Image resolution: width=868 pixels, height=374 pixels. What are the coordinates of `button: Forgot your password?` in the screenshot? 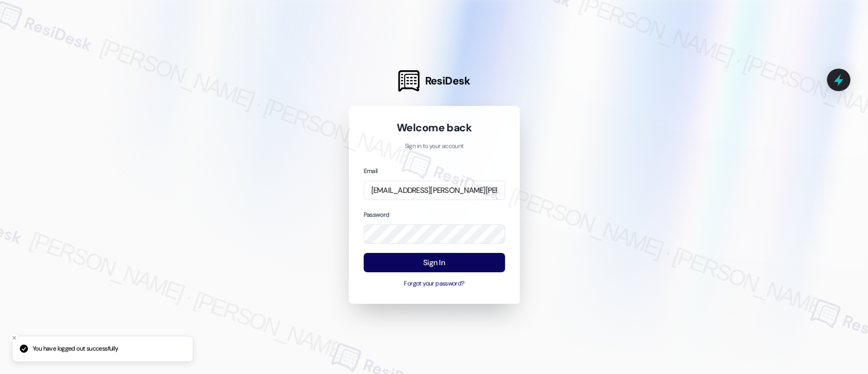 It's located at (434, 284).